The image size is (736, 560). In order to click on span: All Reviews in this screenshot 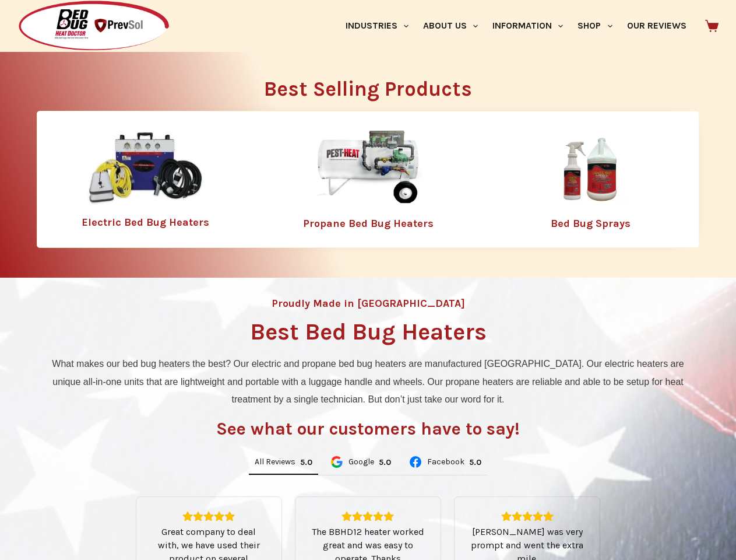, I will do `click(275, 461)`.